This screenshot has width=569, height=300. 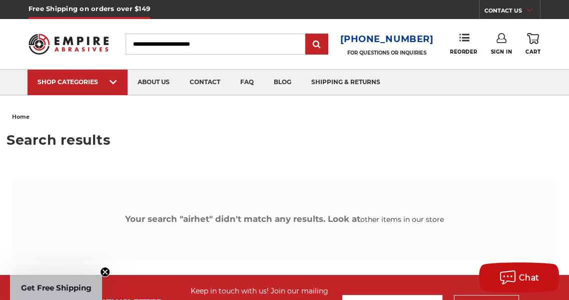 I want to click on span: home, so click(x=21, y=117).